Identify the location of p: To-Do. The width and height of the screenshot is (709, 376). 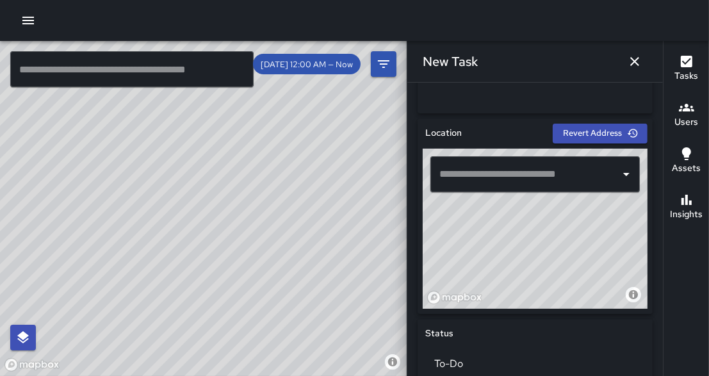
(535, 364).